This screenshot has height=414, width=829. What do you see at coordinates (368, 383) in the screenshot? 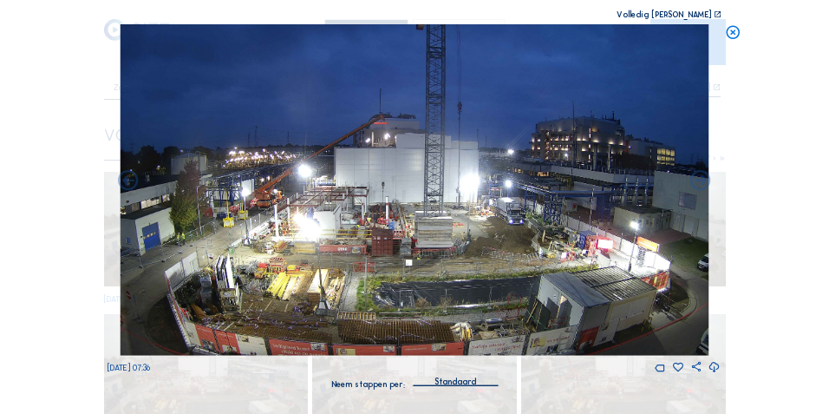
I see `div: Neem stappen per:` at bounding box center [368, 383].